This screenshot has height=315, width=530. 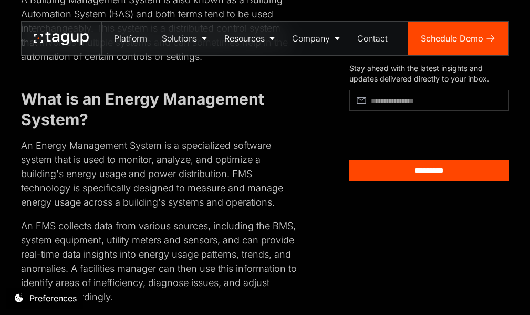 I want to click on div: Contact, so click(x=372, y=38).